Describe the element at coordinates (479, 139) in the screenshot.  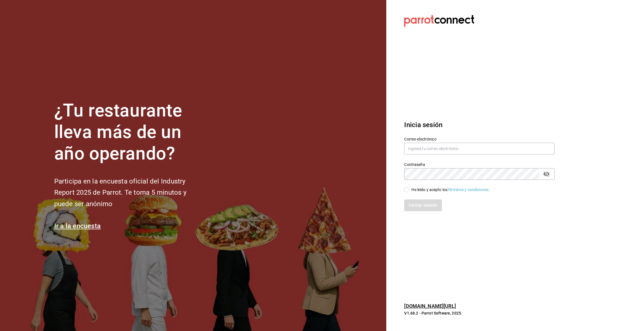
I see `label: Correo electrónico` at that location.